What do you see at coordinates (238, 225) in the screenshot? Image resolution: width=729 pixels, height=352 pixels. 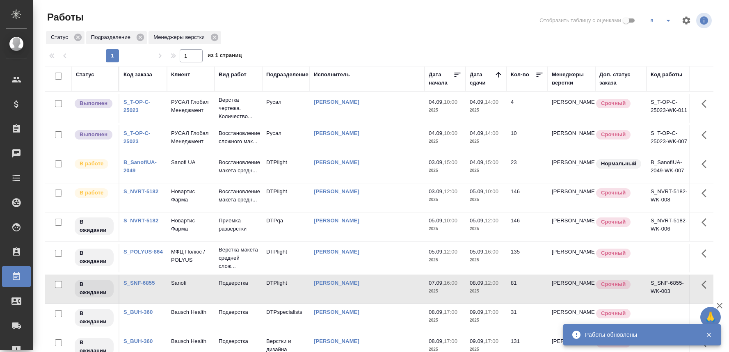 I see `p: Приемка разверстки` at bounding box center [238, 225].